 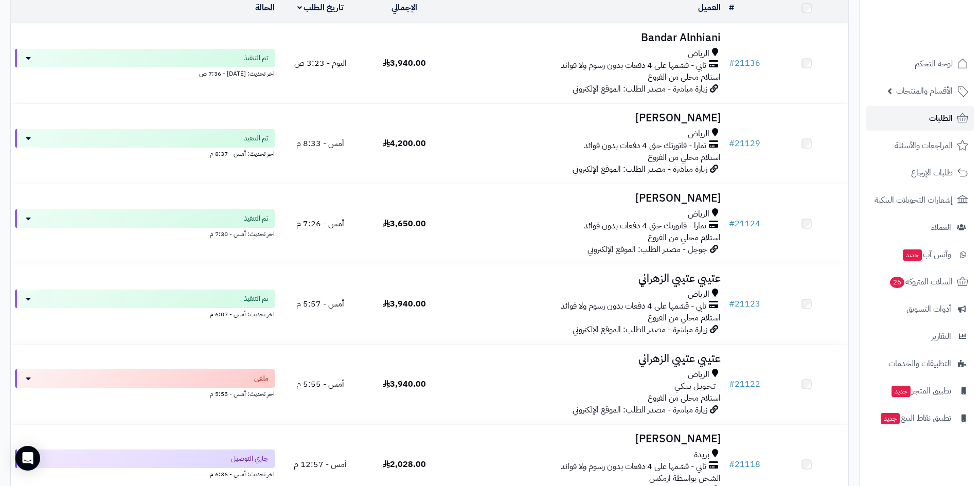 What do you see at coordinates (920, 64) in the screenshot?
I see `a: لوحة التحكم` at bounding box center [920, 64].